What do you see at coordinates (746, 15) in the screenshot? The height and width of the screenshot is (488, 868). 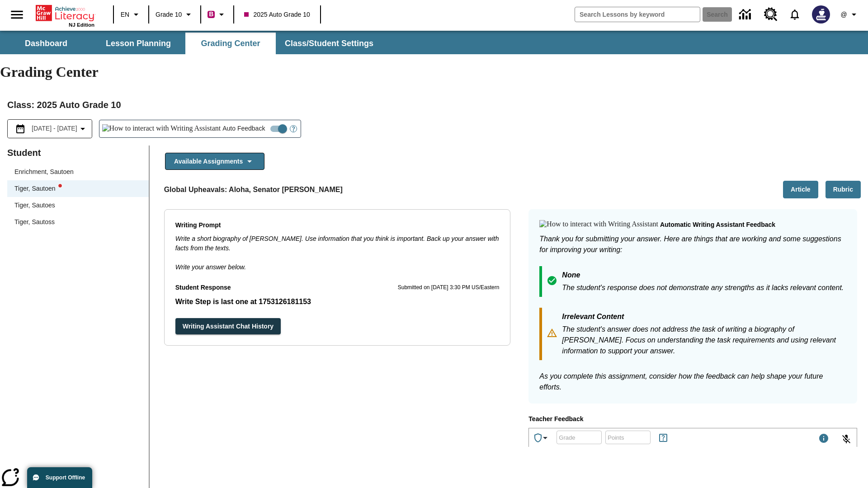 I see `a: Data Center` at bounding box center [746, 15].